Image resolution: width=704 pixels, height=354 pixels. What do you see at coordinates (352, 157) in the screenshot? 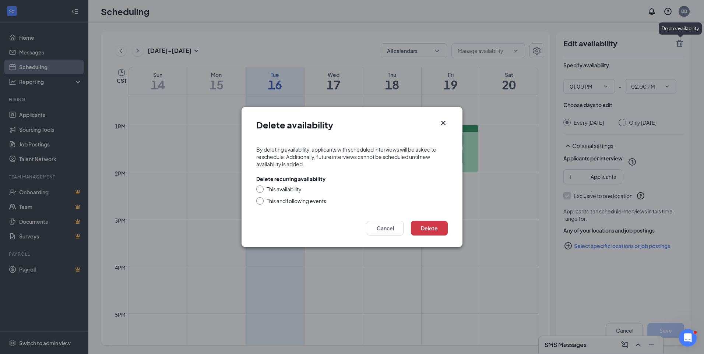
I see `div: By deleting availability, applicants with scheduled interviews will be asked to reschedule. Addit...` at bounding box center [352, 157].